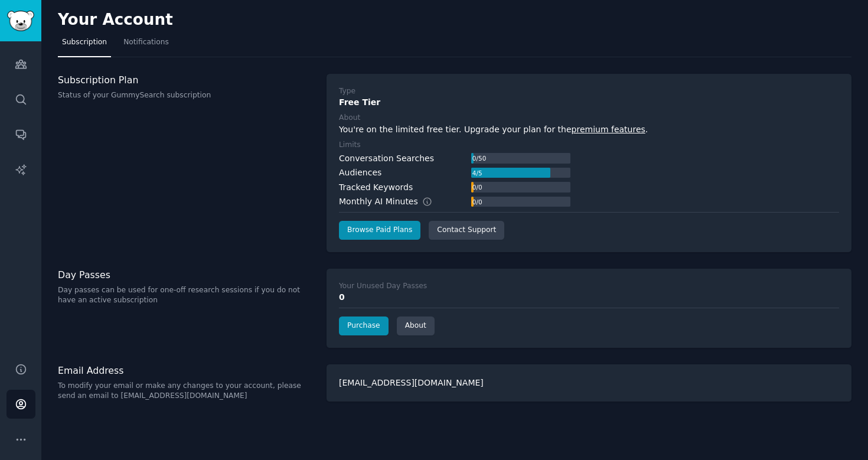  What do you see at coordinates (589, 129) in the screenshot?
I see `div: You're on the limited free tier. Upgrade your plan for the .` at bounding box center [589, 129].